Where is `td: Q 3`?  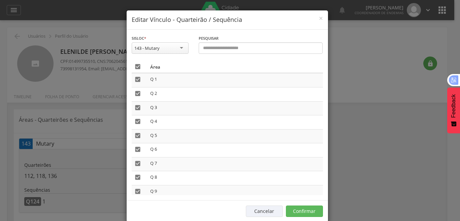
td: Q 3 is located at coordinates (235, 108).